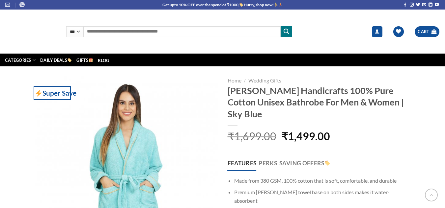 The image size is (445, 208). Describe the element at coordinates (377, 32) in the screenshot. I see `a: Login` at that location.